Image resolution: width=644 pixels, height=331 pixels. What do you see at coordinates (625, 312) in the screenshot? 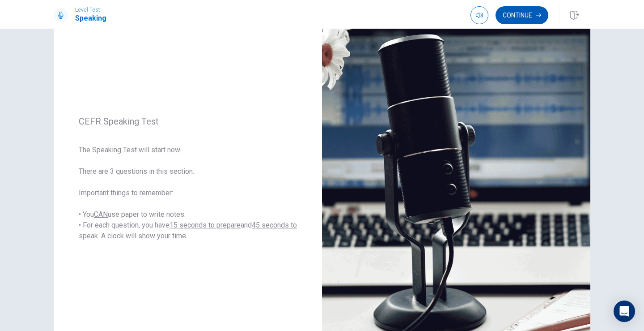
I see `div: Open Intercom Messenger` at bounding box center [625, 312].